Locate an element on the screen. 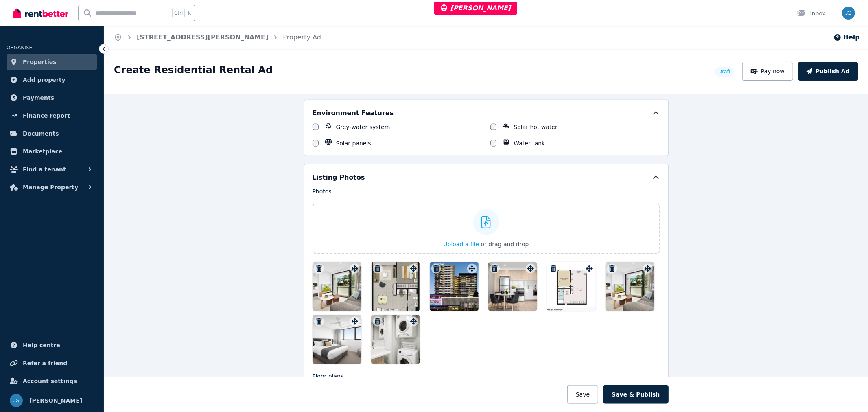 This screenshot has height=412, width=868. span: Marketplace is located at coordinates (42, 151).